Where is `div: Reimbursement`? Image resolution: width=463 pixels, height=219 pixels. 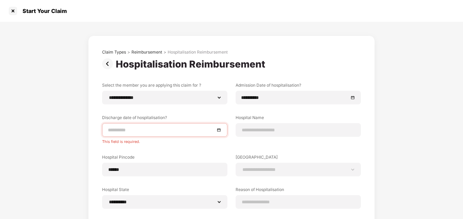 div: Reimbursement is located at coordinates (147, 52).